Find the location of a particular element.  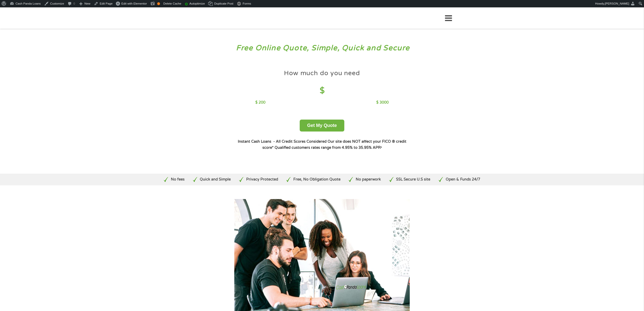

p: No fees is located at coordinates (178, 180).